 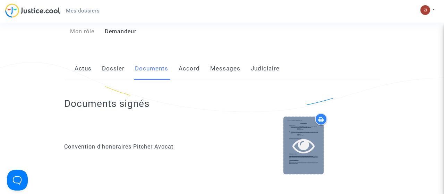 What do you see at coordinates (83, 11) in the screenshot?
I see `a: Mes dossiers` at bounding box center [83, 11].